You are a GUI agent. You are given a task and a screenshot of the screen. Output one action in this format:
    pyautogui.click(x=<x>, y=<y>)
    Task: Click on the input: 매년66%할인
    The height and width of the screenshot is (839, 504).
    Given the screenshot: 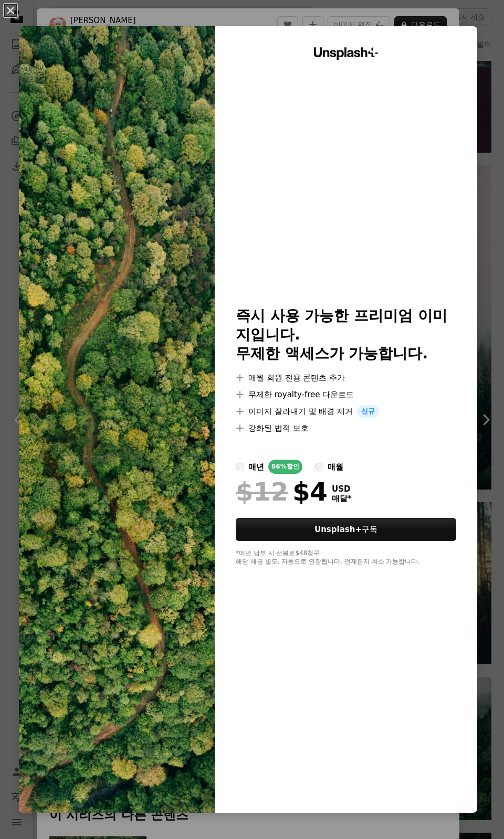 What is the action you would take?
    pyautogui.click(x=240, y=467)
    